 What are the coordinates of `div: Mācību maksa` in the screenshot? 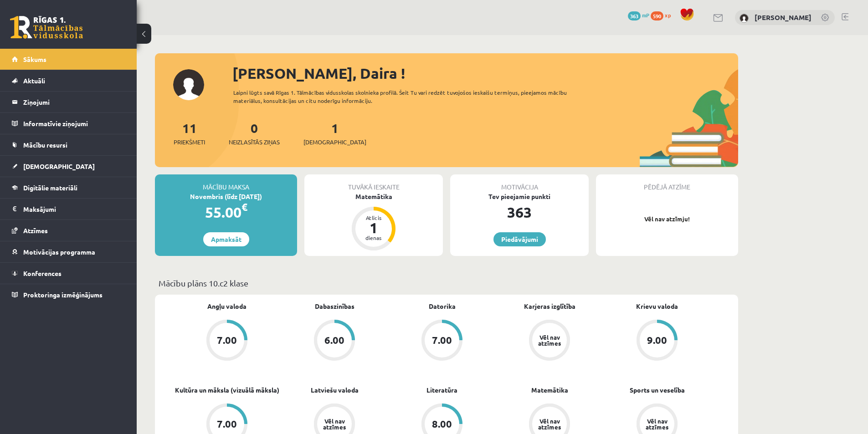 It's located at (226, 183).